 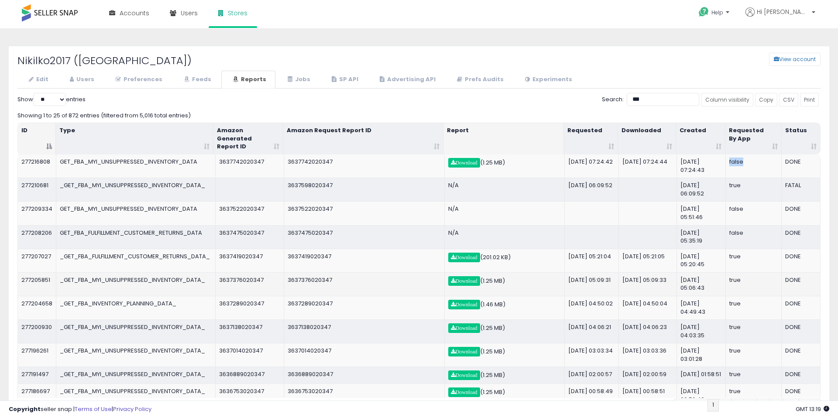 I want to click on a: Column visibility, so click(x=727, y=100).